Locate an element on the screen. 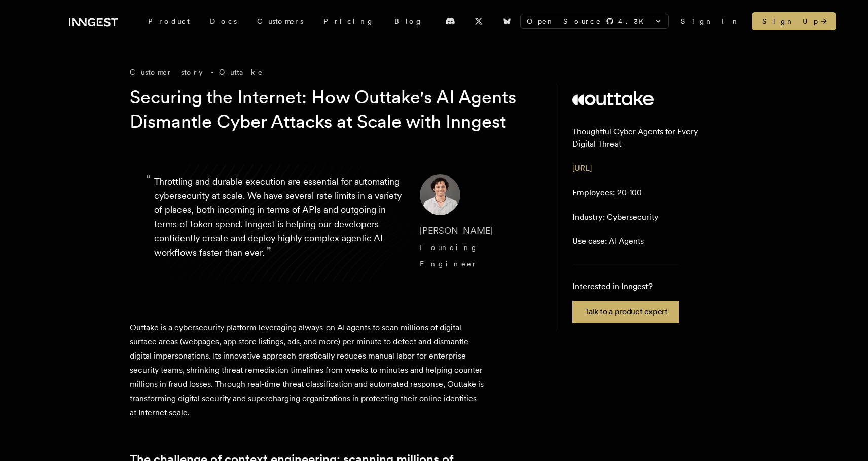 Image resolution: width=868 pixels, height=461 pixels. span: Industry: is located at coordinates (588, 217).